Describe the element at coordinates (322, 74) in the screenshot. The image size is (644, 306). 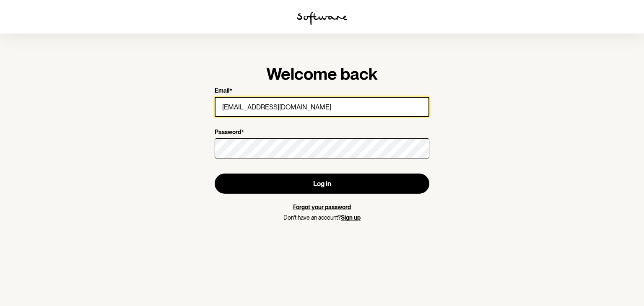
I see `h1: Welcome back` at that location.